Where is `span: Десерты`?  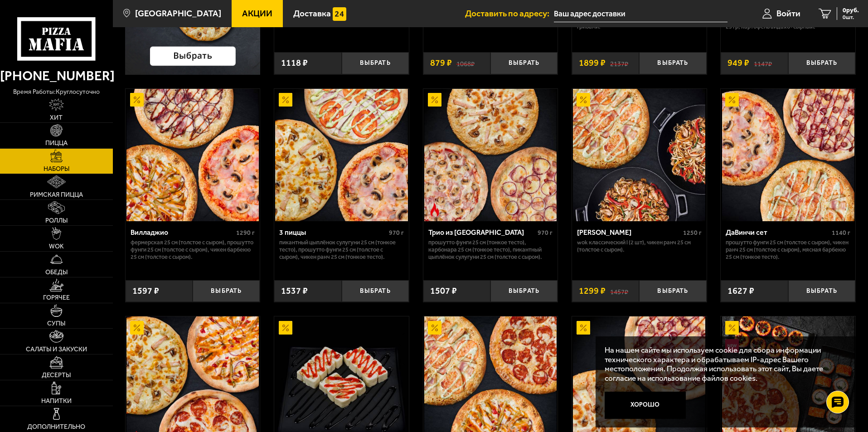 span: Десерты is located at coordinates (56, 376).